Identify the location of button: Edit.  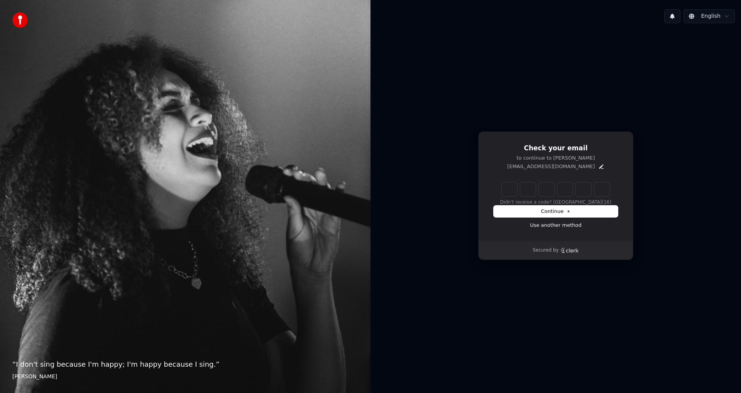
(601, 166).